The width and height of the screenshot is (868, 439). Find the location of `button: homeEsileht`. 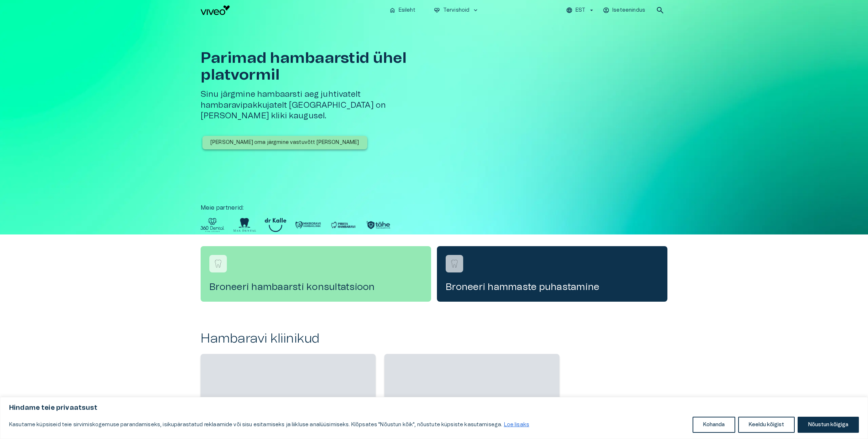

button: homeEsileht is located at coordinates (403, 10).